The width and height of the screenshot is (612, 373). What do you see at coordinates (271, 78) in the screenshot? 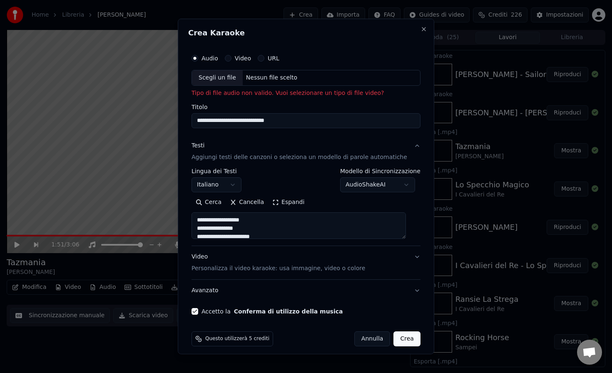
I see `div: Nessun file scelto` at bounding box center [271, 78].